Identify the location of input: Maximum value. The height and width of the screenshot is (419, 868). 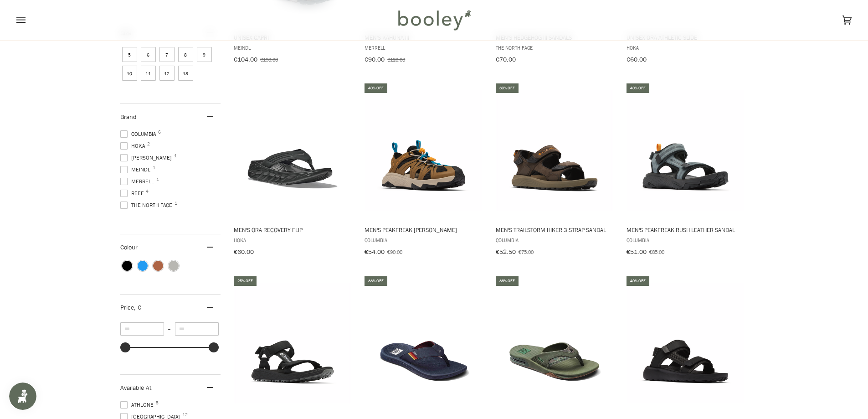
(197, 328).